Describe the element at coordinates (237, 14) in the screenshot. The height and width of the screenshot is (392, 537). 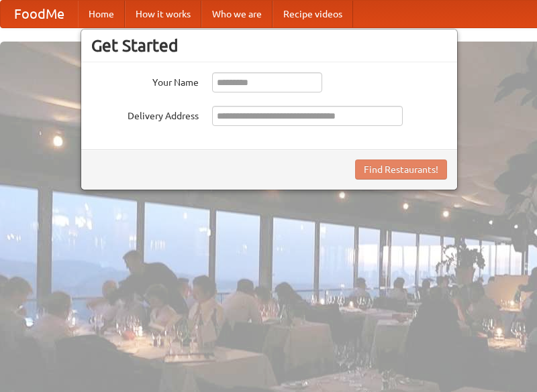
I see `a: Who we are` at that location.